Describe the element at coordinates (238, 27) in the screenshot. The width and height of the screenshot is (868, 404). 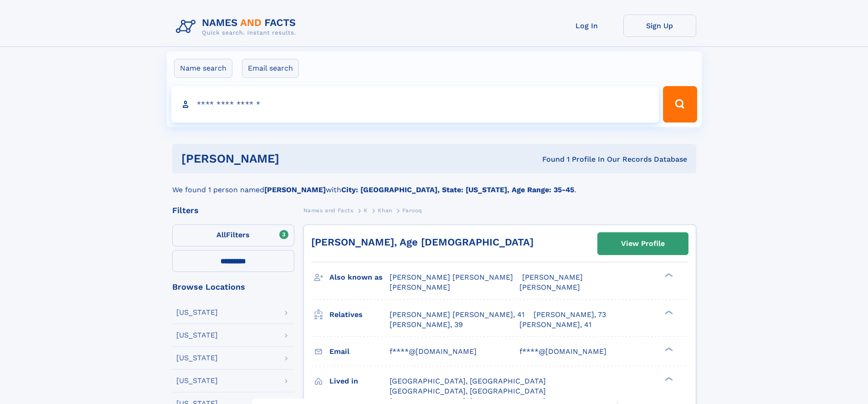
I see `img: Logo Names and Facts` at that location.